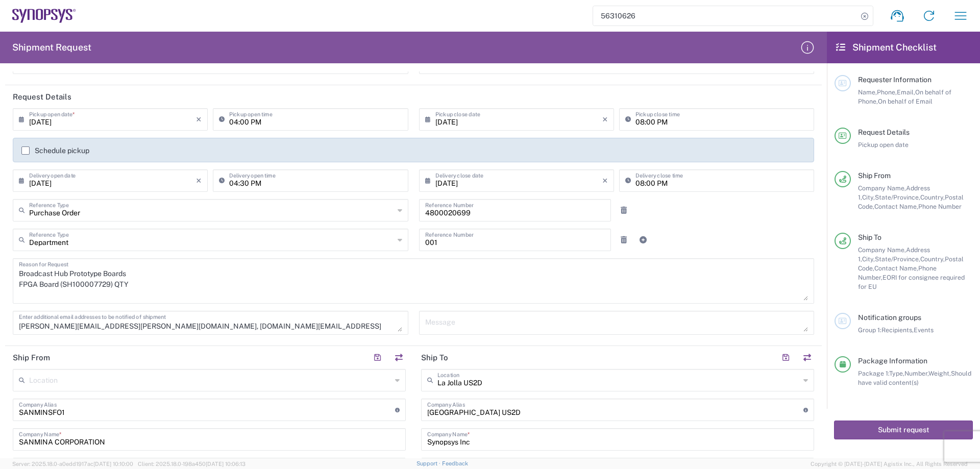 Image resolution: width=980 pixels, height=469 pixels. Describe the element at coordinates (434, 358) in the screenshot. I see `h2: Ship To` at that location.